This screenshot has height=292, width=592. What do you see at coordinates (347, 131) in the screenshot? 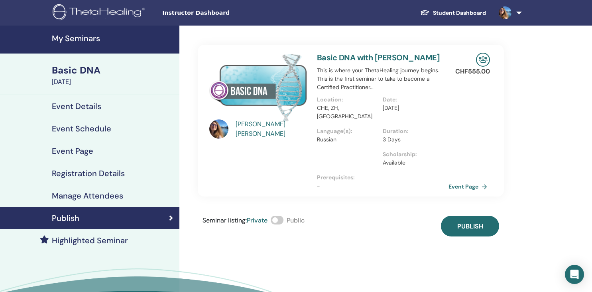
I see `p: Language(s) :` at bounding box center [347, 131].